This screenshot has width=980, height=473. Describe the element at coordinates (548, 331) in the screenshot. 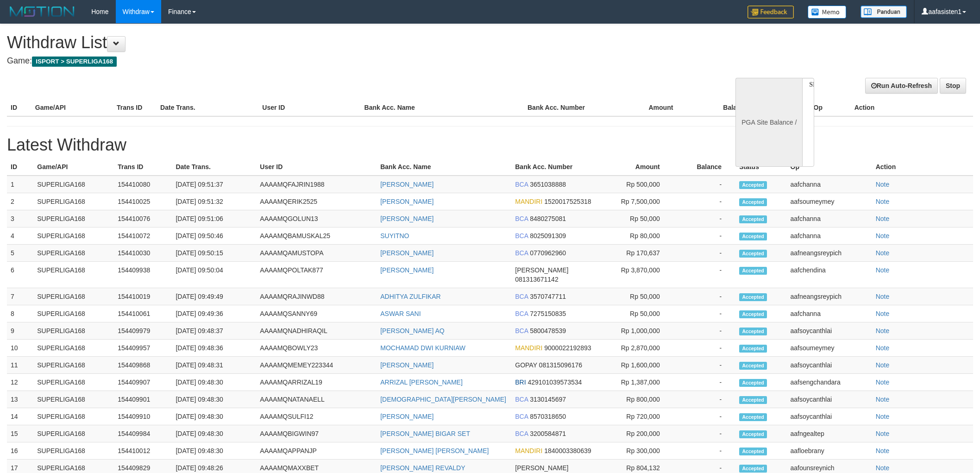

I see `span: 5800478539` at that location.